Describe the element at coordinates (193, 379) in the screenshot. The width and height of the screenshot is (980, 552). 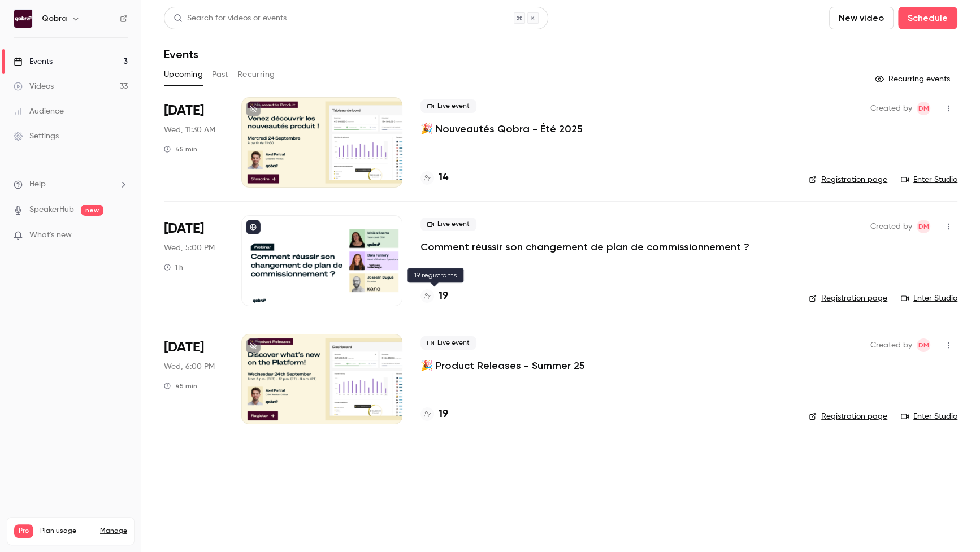
I see `div: Sep 24 Wed, 6:00 PM (Europe/Paris)` at that location.